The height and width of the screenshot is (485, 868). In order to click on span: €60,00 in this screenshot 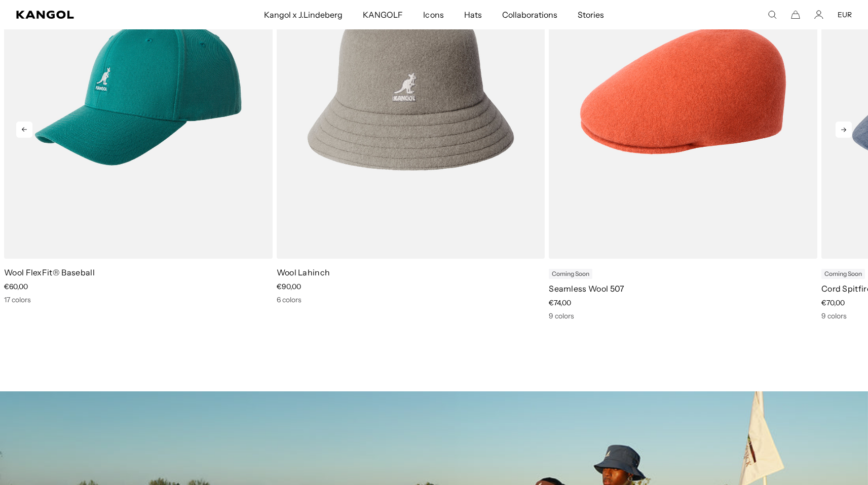, I will do `click(16, 287)`.